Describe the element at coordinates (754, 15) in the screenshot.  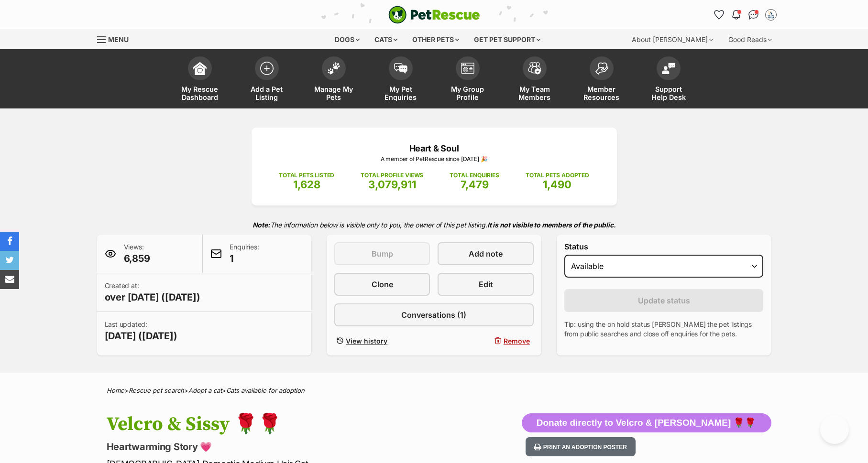
I see `img: chat-41dd97257d64d25036548639549fe6c8038ab92f7586957e7f3b1b290dea8141.svg` at that location.